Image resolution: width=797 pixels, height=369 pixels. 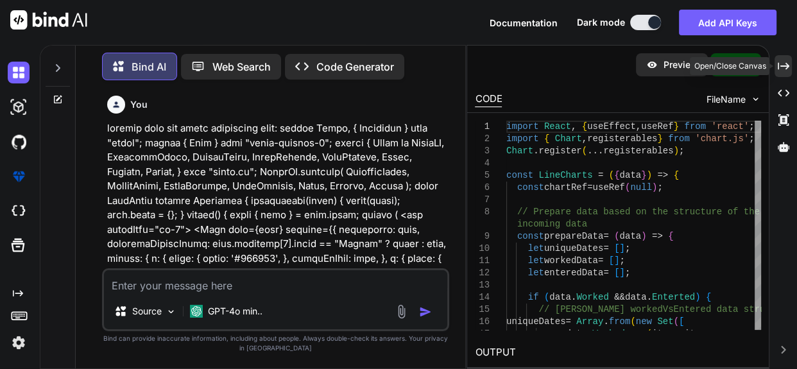 I want to click on div: 16, so click(x=482, y=322).